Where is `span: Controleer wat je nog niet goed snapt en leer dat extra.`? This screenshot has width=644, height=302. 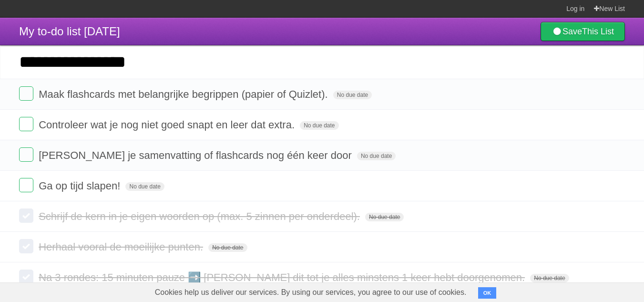 span: Controleer wat je nog niet goed snapt en leer dat extra. is located at coordinates (168, 124).